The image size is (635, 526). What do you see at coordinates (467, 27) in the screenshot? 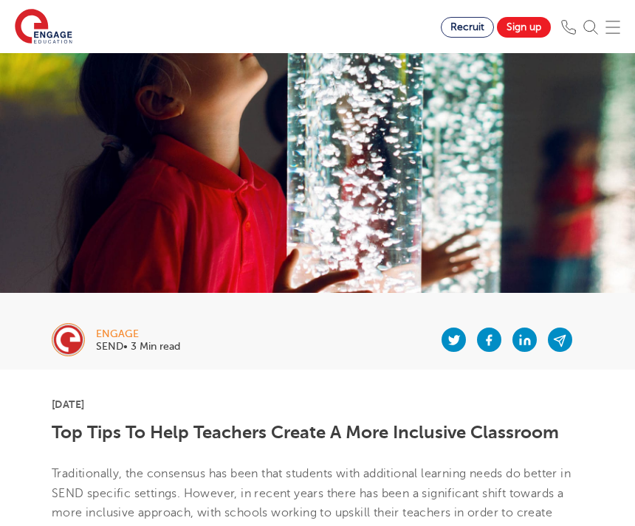
I see `a: Recruit` at bounding box center [467, 27].